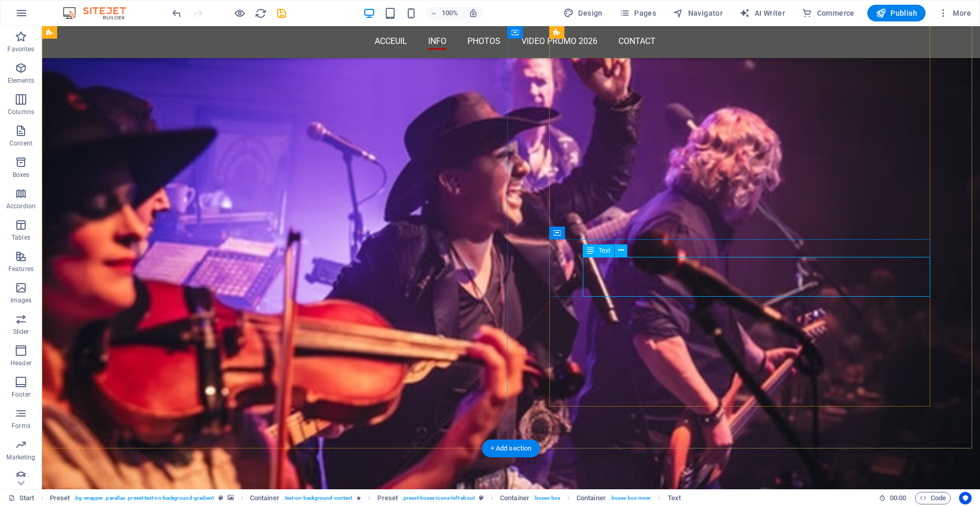 This screenshot has width=980, height=506. Describe the element at coordinates (933, 498) in the screenshot. I see `span: Code` at that location.